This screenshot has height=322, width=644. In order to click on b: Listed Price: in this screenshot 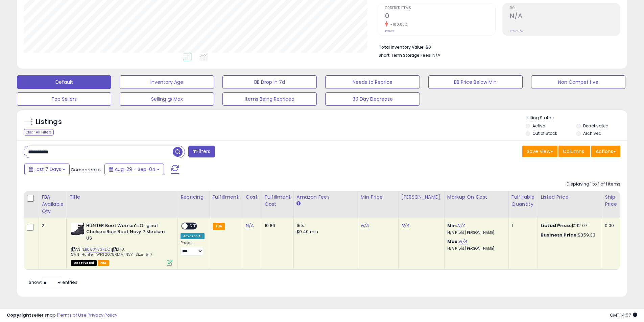, I will do `click(556, 226)`.